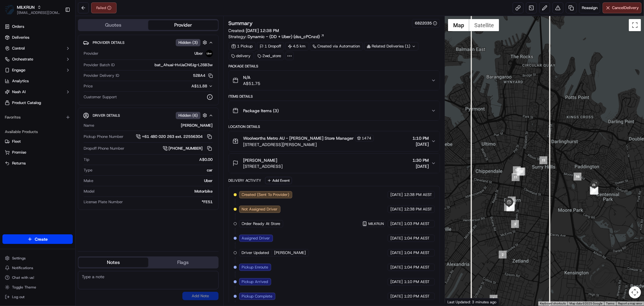 This screenshot has height=306, width=644. I want to click on span: Deliveries, so click(20, 37).